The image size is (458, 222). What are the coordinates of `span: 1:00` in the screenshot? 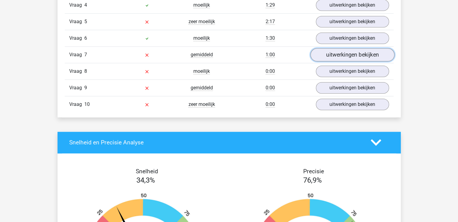 It's located at (270, 55).